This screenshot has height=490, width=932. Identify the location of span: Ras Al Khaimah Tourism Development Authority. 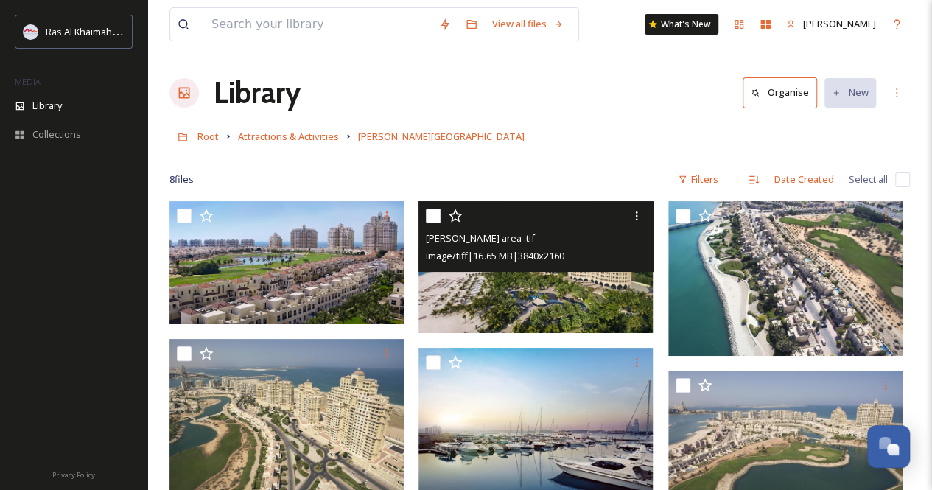
(150, 31).